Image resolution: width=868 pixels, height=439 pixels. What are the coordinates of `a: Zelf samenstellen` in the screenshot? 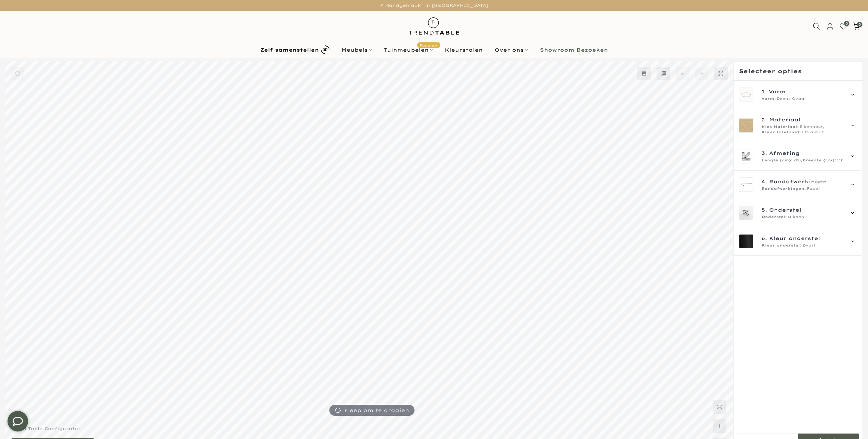 It's located at (295, 50).